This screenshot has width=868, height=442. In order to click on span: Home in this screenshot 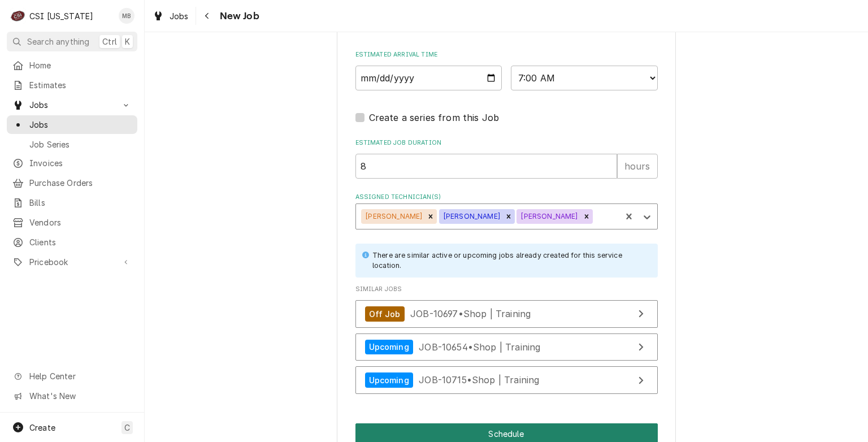, I will do `click(80, 65)`.